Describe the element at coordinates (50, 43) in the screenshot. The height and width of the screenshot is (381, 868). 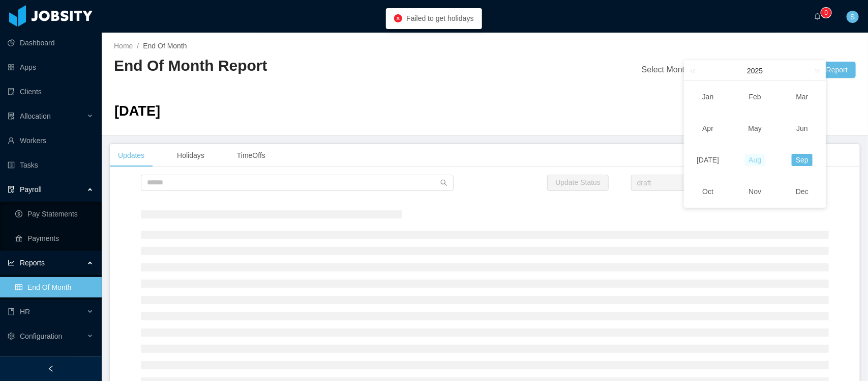
I see `a: icon: pie-chartDashboard` at that location.